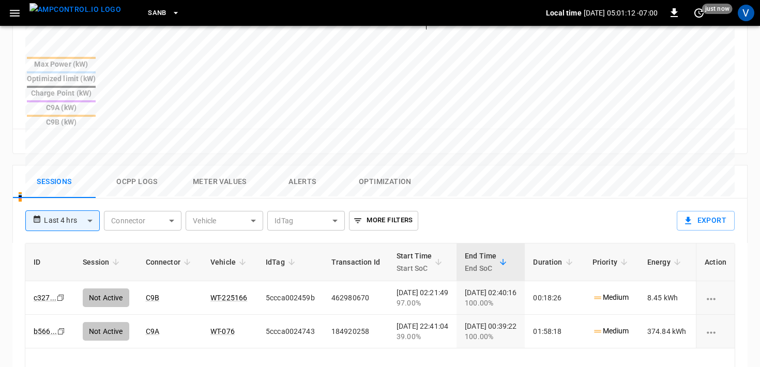  What do you see at coordinates (612, 262) in the screenshot?
I see `span: Priority` at bounding box center [612, 262].